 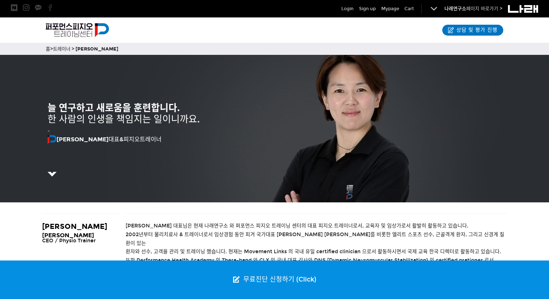 What do you see at coordinates (69, 240) in the screenshot?
I see `span: CEO / Physio Trainer` at bounding box center [69, 240].